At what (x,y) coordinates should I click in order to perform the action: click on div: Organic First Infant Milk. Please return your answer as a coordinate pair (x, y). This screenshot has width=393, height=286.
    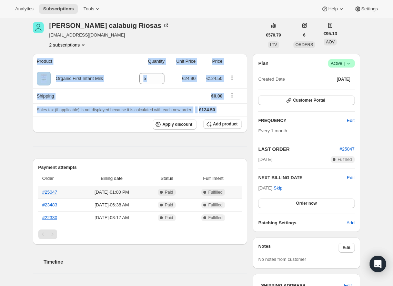
    Looking at the image, I should click on (77, 79).